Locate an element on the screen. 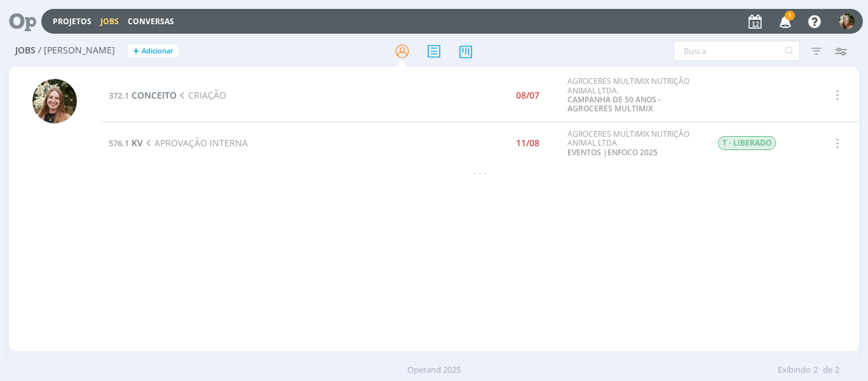 The image size is (868, 381). button: 1 is located at coordinates (785, 22).